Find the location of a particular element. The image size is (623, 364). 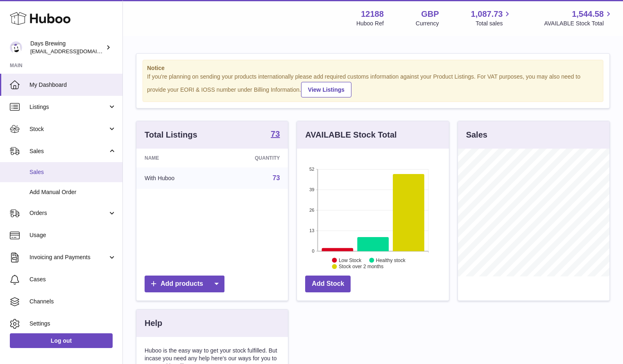

span: My Dashboard is located at coordinates (73, 85).